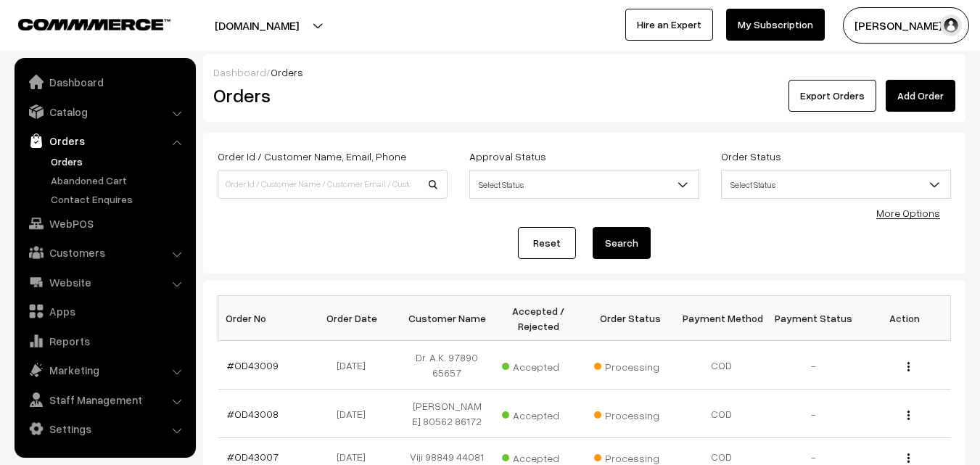 The image size is (980, 465). I want to click on th: Payment Method, so click(721, 318).